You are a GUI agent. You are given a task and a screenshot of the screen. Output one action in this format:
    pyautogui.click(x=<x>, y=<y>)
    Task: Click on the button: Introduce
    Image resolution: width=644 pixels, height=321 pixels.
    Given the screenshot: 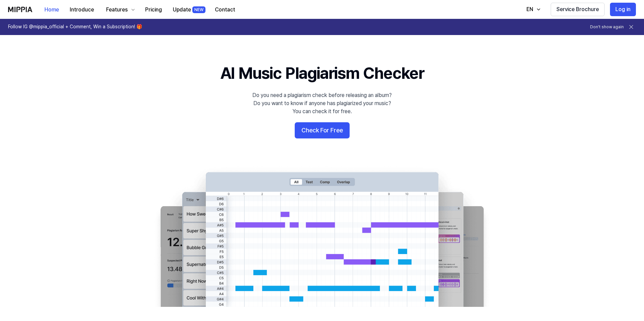 What is the action you would take?
    pyautogui.click(x=82, y=10)
    